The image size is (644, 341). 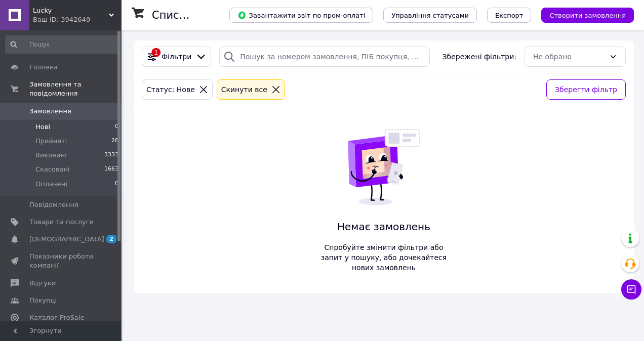 I want to click on span: Каталог ProSale, so click(x=56, y=318).